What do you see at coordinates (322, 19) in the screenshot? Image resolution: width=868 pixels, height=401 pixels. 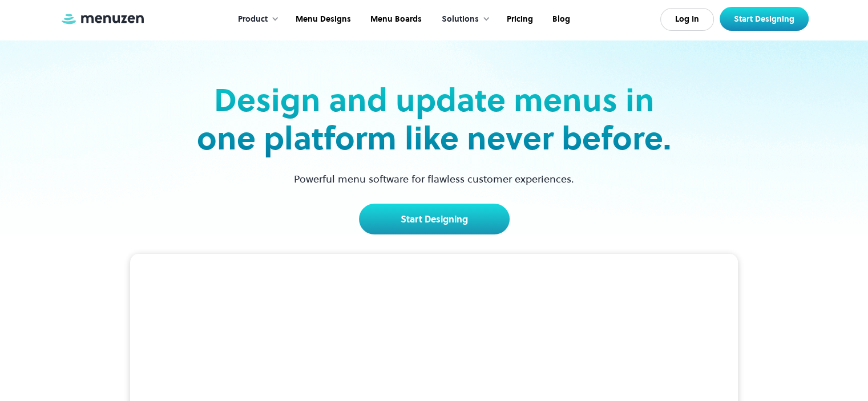 I see `a: Menu Designs` at bounding box center [322, 19].